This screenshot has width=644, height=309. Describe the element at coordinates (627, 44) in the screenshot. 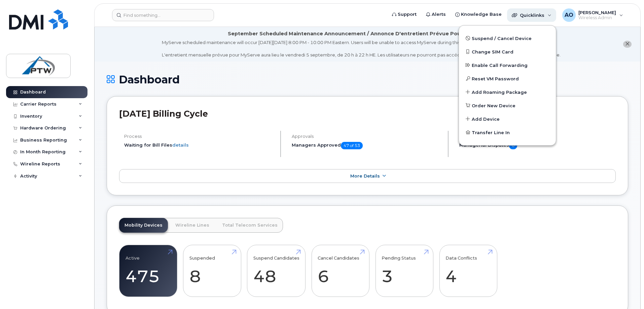

I see `button: close notification` at that location.